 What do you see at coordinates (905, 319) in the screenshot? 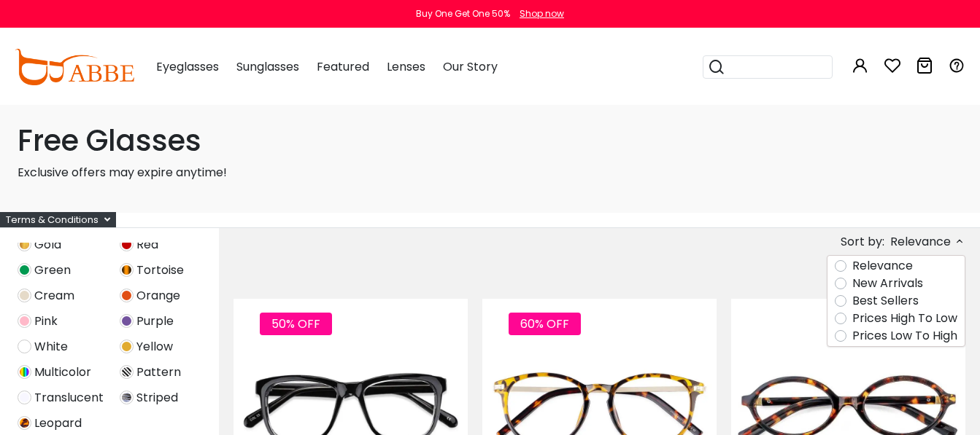
I see `label: Prices High To Low` at bounding box center [905, 319].